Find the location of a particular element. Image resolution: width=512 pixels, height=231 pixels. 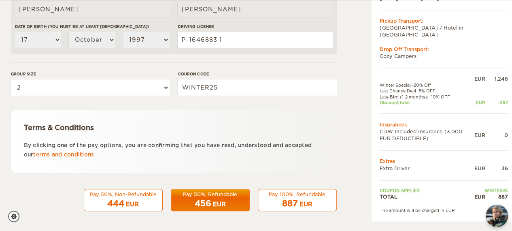

div: 887 is located at coordinates (496, 196).